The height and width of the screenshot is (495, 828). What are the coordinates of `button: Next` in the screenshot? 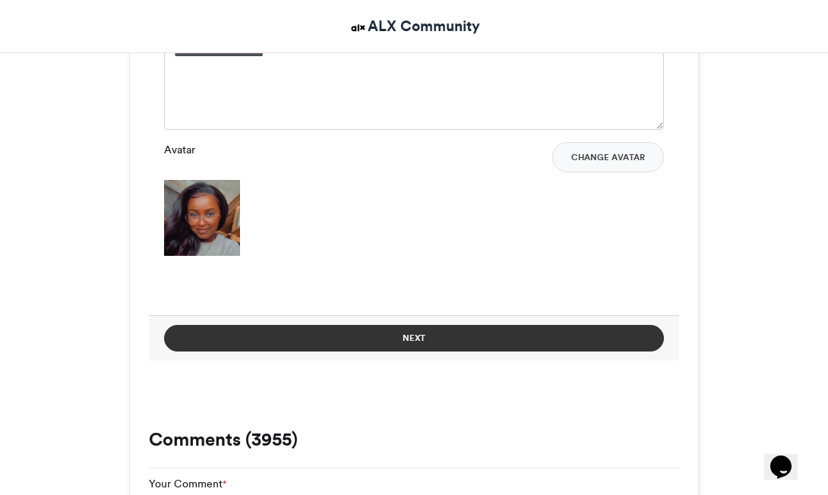 It's located at (414, 338).